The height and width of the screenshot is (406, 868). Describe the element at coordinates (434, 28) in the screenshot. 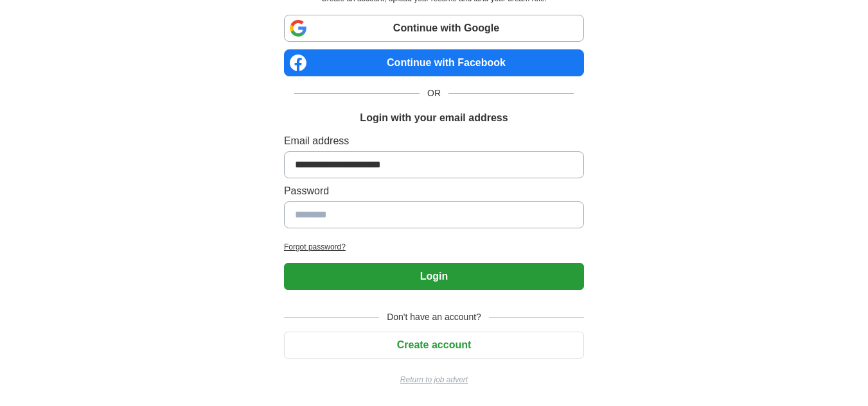

I see `a: Continue with Google` at that location.